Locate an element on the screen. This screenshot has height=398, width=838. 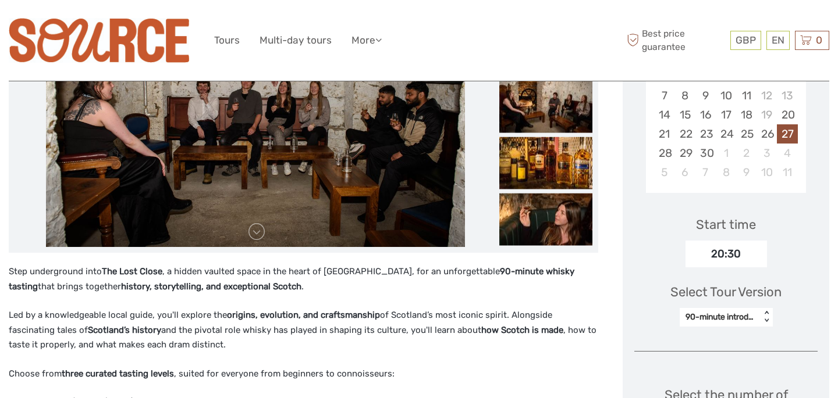
div: Choose Tuesday, October 7th, 2025 is located at coordinates (705, 172).